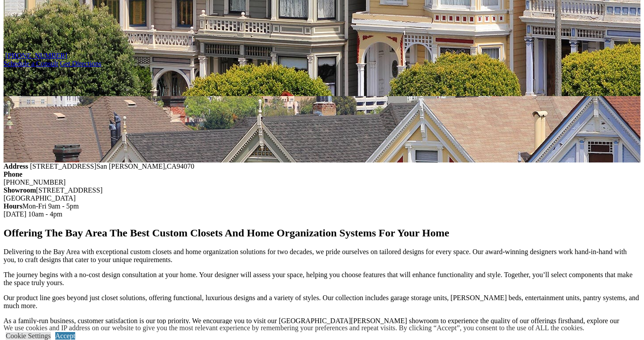 The width and height of the screenshot is (644, 340). I want to click on strong: Hours, so click(13, 206).